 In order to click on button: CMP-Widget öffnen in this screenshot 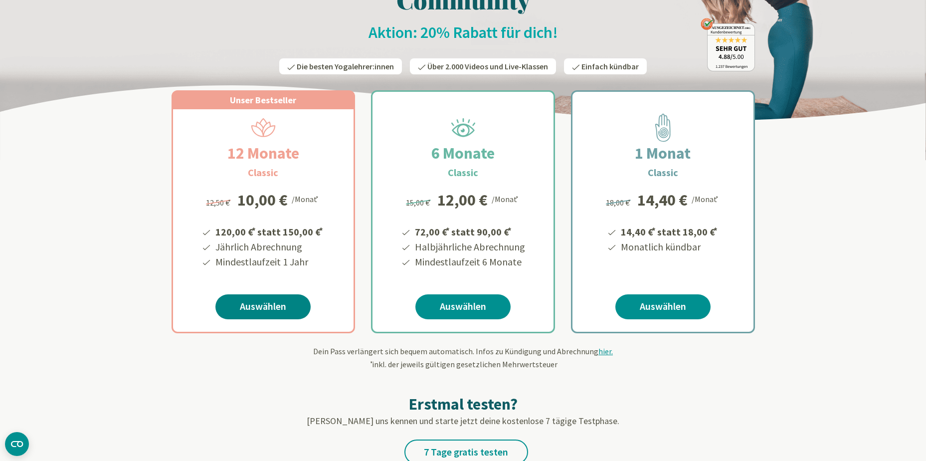, I will do `click(17, 444)`.